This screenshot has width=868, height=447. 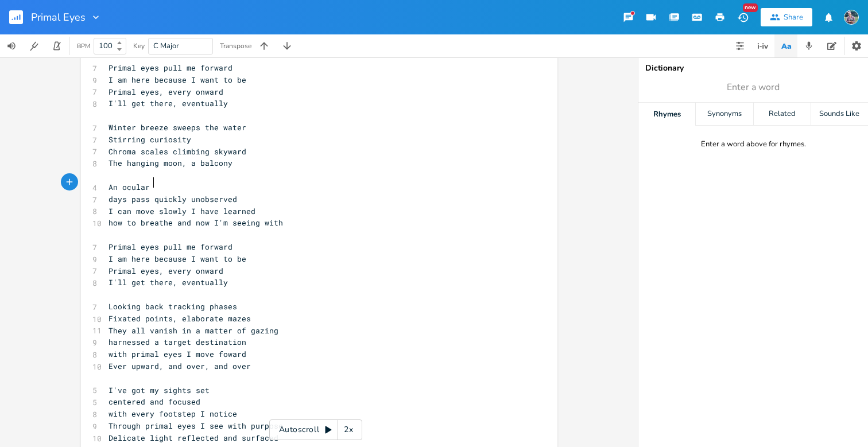 I want to click on div: Sounds Like, so click(x=839, y=114).